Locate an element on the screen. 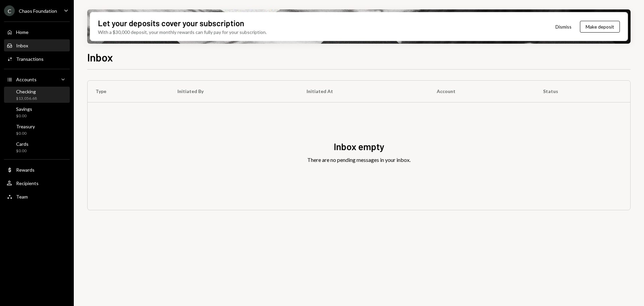  div: Team is located at coordinates (22, 196).